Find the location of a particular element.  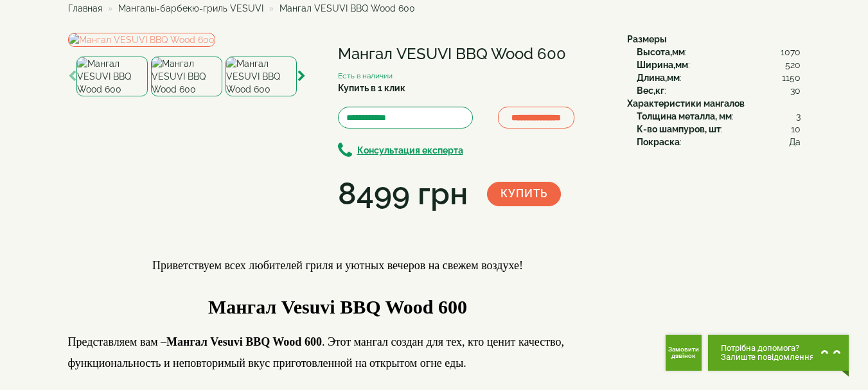

span: Да is located at coordinates (795, 142).